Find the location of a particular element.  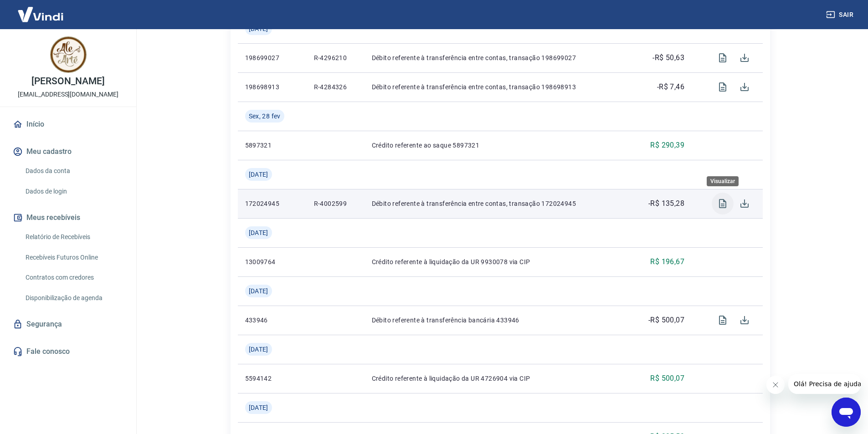

p: -R$ 50,63 is located at coordinates (668, 58).